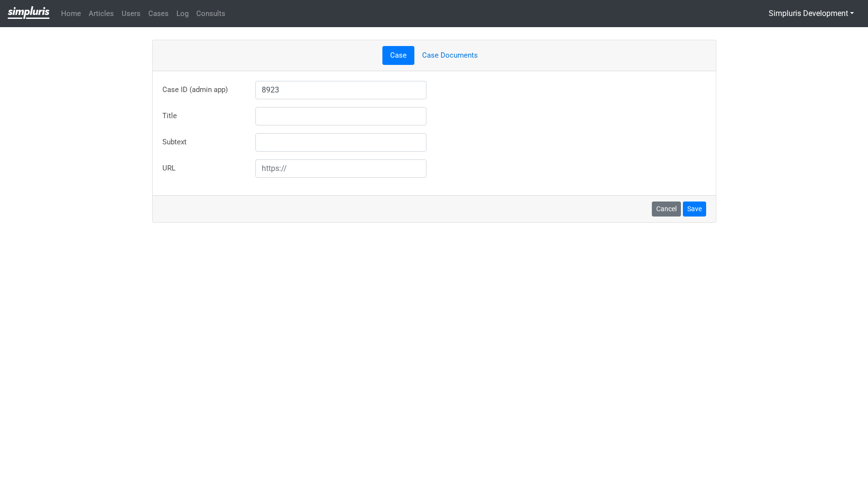 The image size is (868, 481). I want to click on button: Save, so click(695, 209).